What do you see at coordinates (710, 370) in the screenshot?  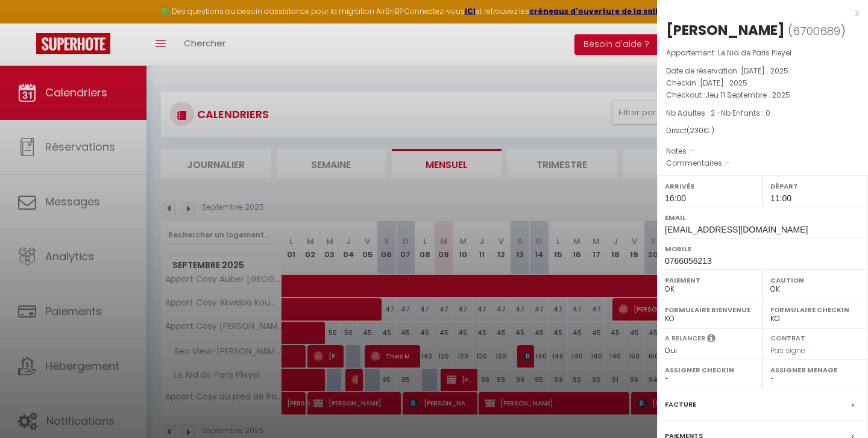 I see `label: Assigner Checkin` at bounding box center [710, 370].